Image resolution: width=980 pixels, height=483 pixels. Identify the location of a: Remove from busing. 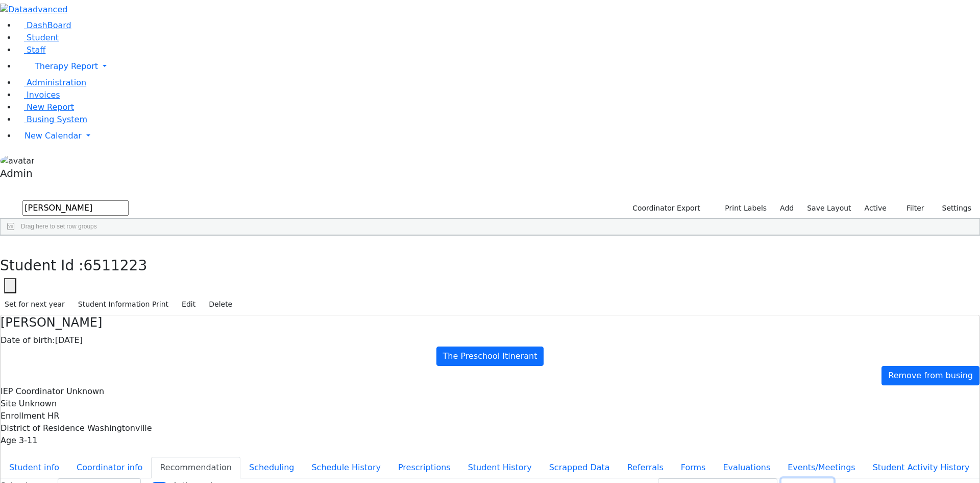
(931, 376).